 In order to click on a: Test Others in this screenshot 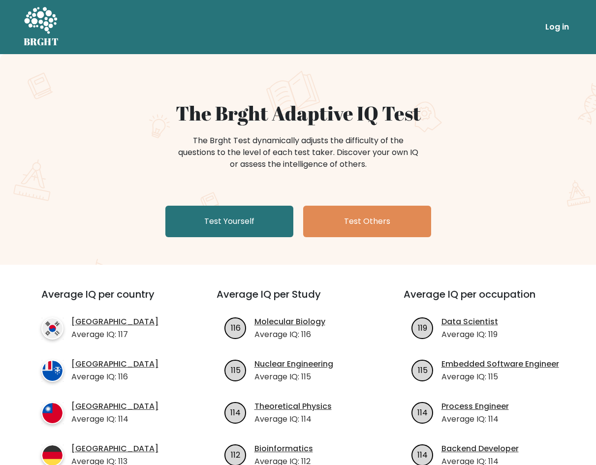, I will do `click(367, 221)`.